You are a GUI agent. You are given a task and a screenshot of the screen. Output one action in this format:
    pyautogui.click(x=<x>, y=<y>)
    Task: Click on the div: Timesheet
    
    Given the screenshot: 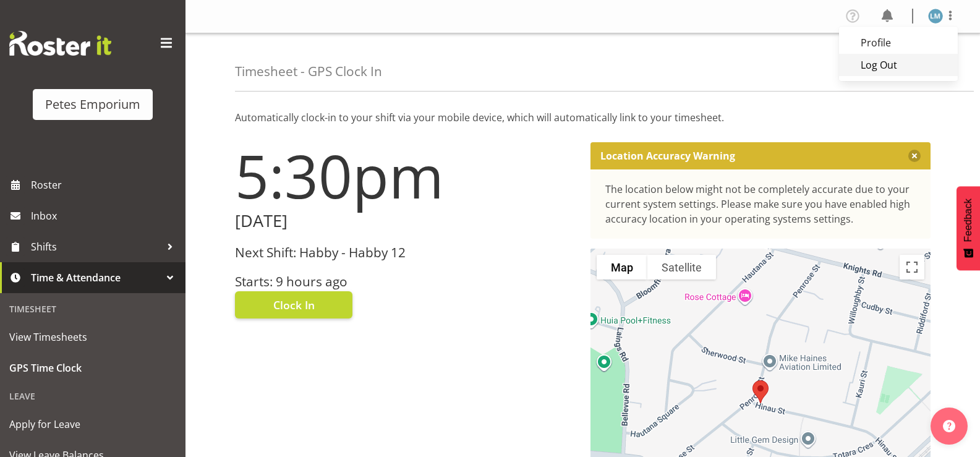 What is the action you would take?
    pyautogui.click(x=93, y=309)
    